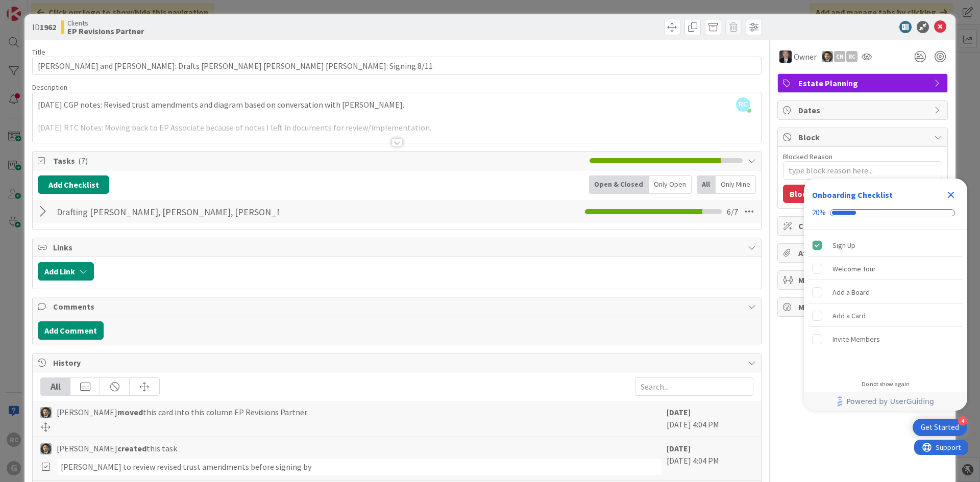 This screenshot has height=482, width=980. I want to click on div: Do not show again, so click(886, 384).